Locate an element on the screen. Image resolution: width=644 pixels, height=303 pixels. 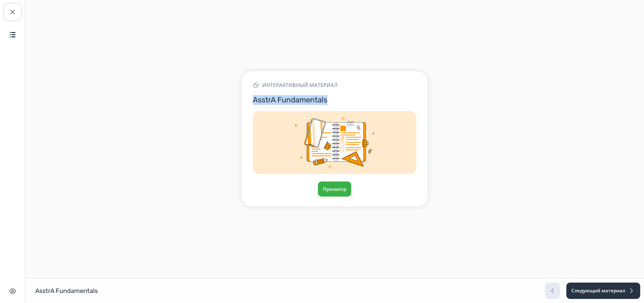
img: Img is located at coordinates (335, 143).